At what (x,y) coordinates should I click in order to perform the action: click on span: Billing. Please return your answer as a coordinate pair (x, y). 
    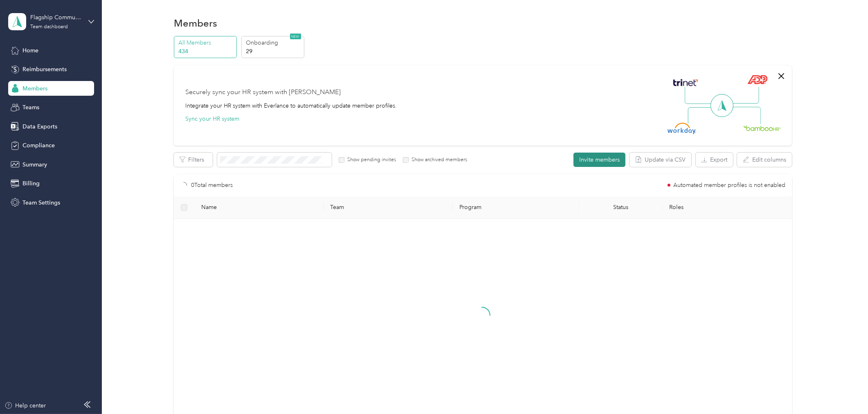
    Looking at the image, I should click on (31, 183).